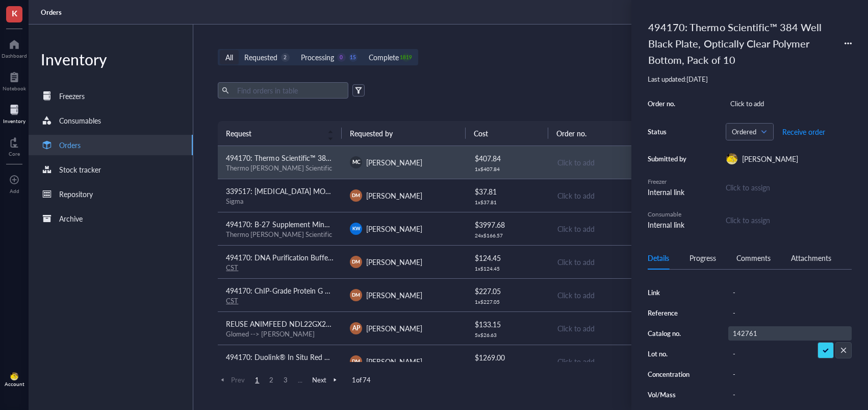 This screenshot has height=410, width=868. What do you see at coordinates (15, 56) in the screenshot?
I see `div: Dashboard` at bounding box center [15, 56].